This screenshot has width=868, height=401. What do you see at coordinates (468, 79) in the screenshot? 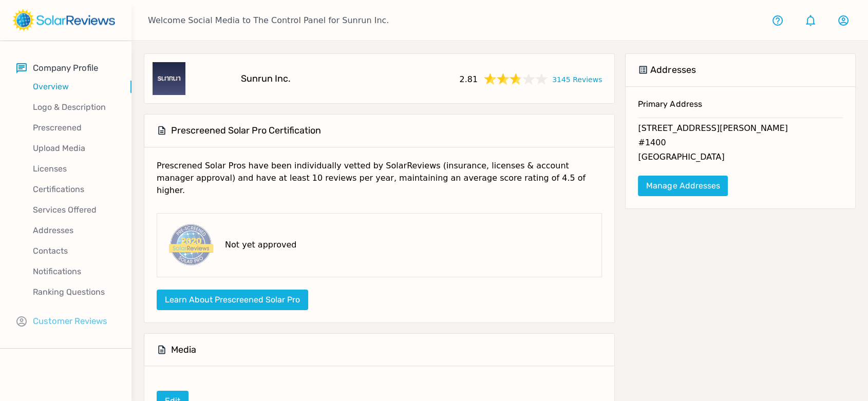
I see `span: 2.81` at bounding box center [468, 79].